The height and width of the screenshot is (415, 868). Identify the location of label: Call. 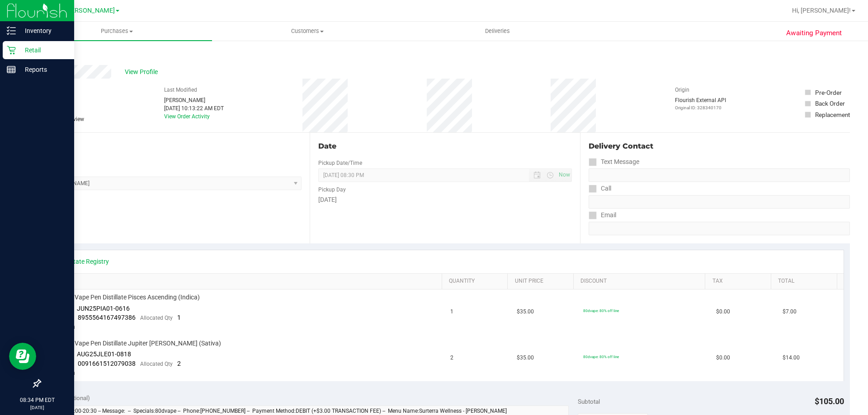
(600, 188).